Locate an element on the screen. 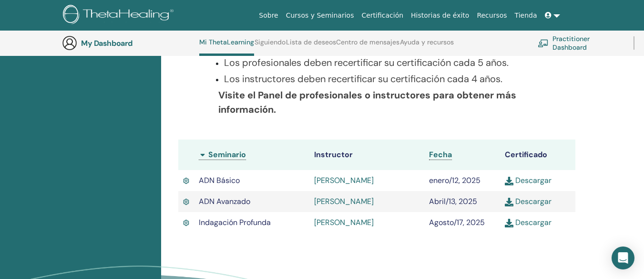 This screenshot has width=644, height=279. a: Recursos is located at coordinates (492, 15).